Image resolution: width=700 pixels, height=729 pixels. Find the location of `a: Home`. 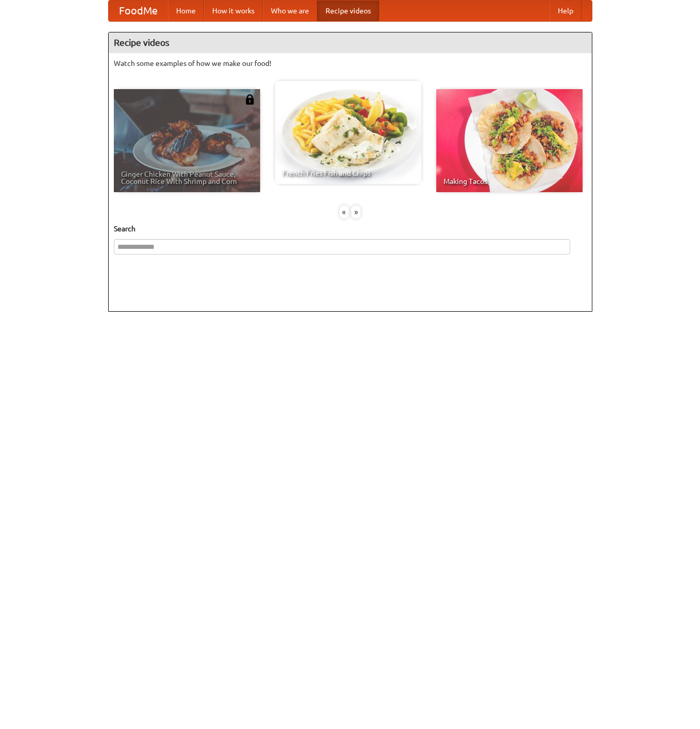

a: Home is located at coordinates (186, 11).